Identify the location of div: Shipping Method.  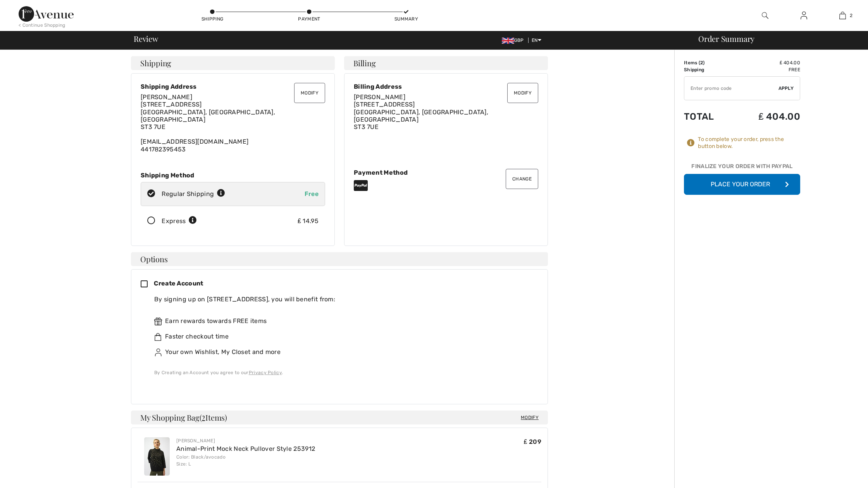
(233, 175).